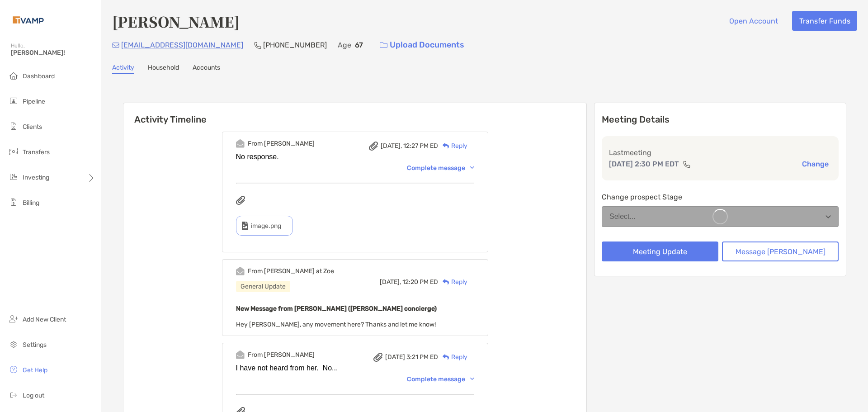  What do you see at coordinates (245, 225) in the screenshot?
I see `img: type` at bounding box center [245, 225].